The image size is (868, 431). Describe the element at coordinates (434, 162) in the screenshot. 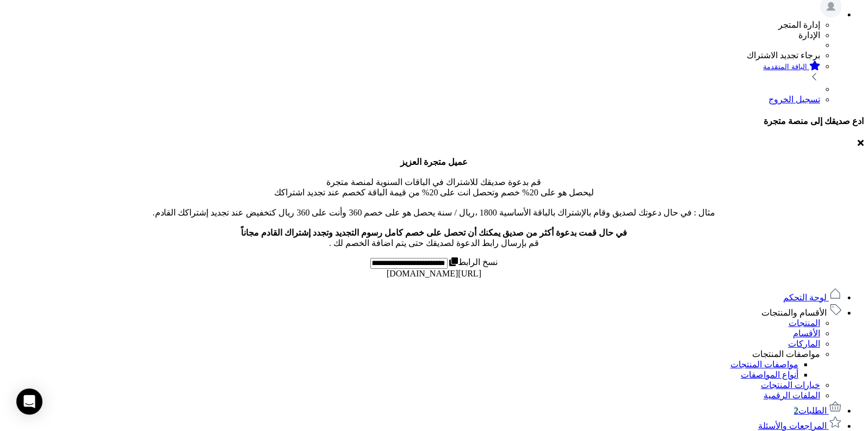

I see `b: عميل متجرة العزيز` at that location.